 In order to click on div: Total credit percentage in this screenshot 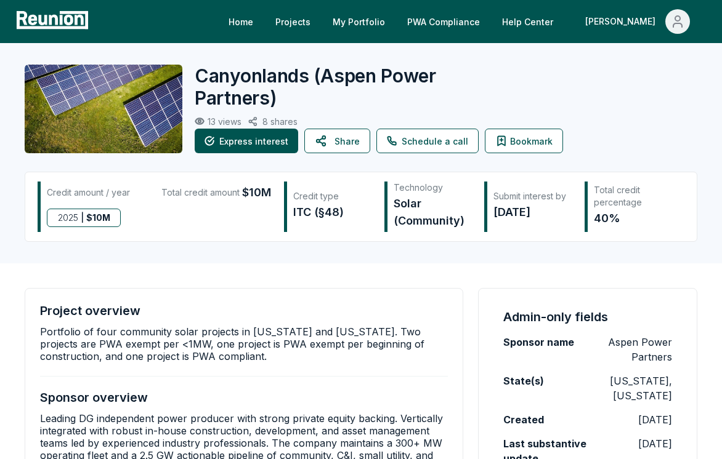, I will do `click(632, 196)`.